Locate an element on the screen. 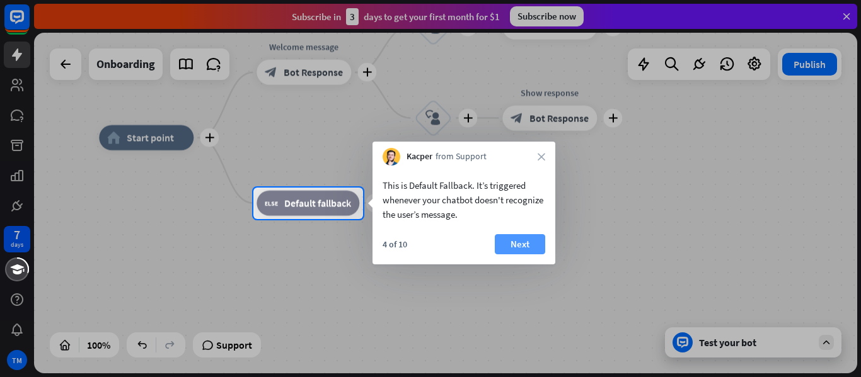 This screenshot has height=377, width=861. i: block_fallback is located at coordinates (271, 204).